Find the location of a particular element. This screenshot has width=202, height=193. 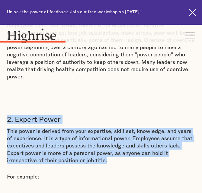

p: For example: is located at coordinates (101, 177).